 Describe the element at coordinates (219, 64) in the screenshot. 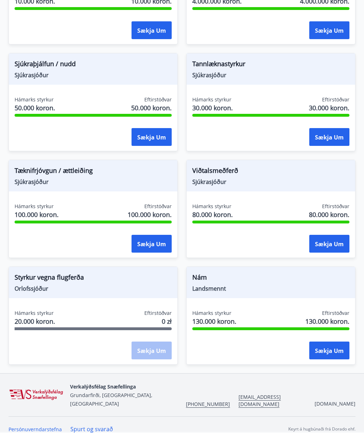

I see `font: Tannlæknastyrkur` at that location.